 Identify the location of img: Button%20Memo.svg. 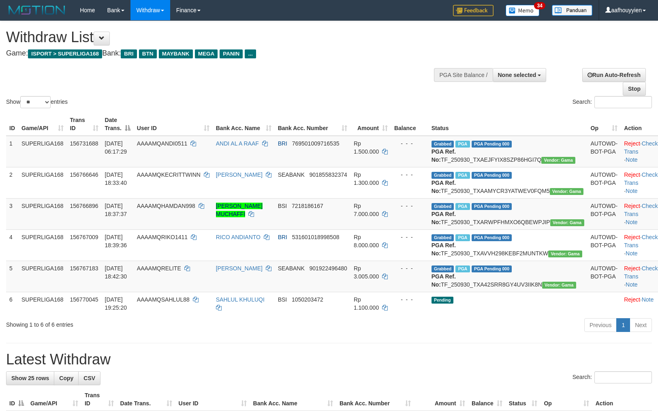
(523, 11).